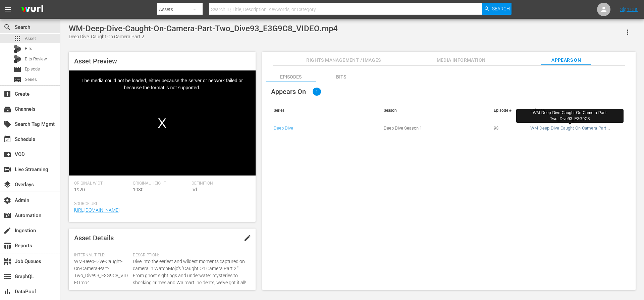  I want to click on button: edit, so click(247, 238).